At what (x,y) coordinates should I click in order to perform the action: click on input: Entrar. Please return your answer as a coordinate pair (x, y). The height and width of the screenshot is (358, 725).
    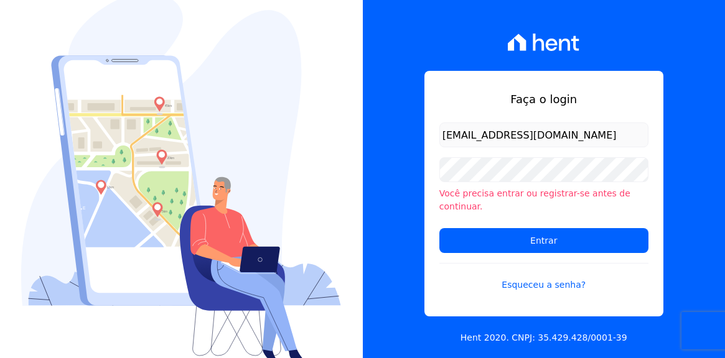
    Looking at the image, I should click on (544, 241).